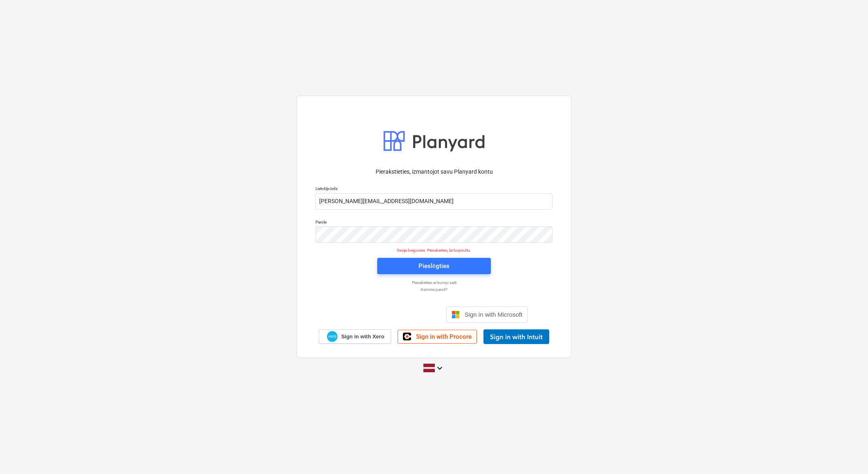 The width and height of the screenshot is (868, 474). What do you see at coordinates (332, 336) in the screenshot?
I see `img: Xero logo` at bounding box center [332, 336].